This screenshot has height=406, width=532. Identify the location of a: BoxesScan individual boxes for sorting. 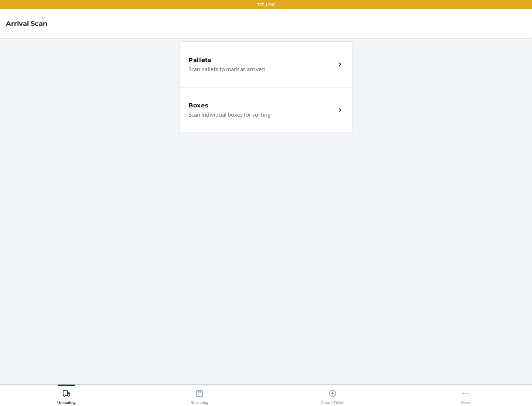
(266, 110).